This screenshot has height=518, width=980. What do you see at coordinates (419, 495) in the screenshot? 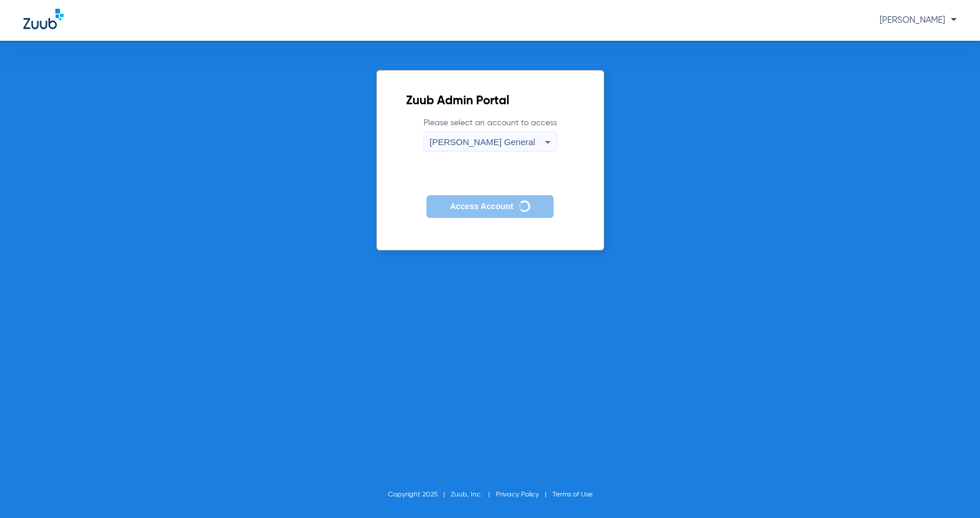
I see `li: Copyright 2025` at bounding box center [419, 495].